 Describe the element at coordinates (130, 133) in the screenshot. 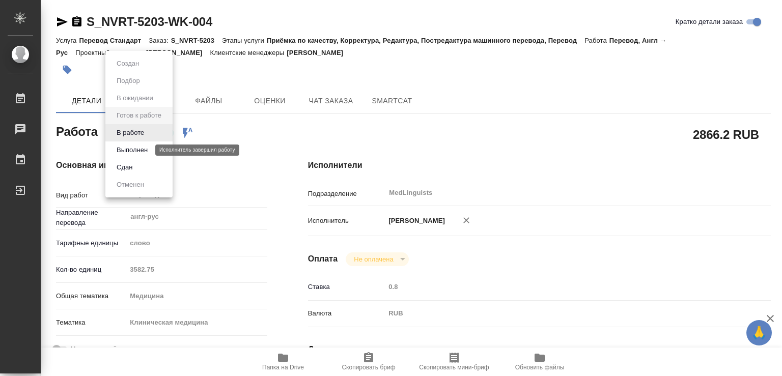

I see `button: В работе` at that location.